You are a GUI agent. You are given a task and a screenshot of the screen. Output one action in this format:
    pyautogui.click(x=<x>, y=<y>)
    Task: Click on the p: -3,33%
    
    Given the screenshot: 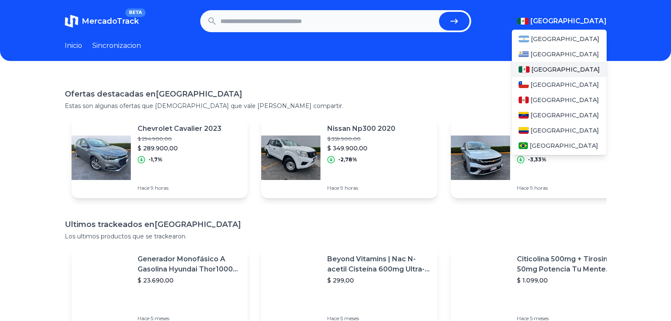 What is the action you would take?
    pyautogui.click(x=537, y=160)
    